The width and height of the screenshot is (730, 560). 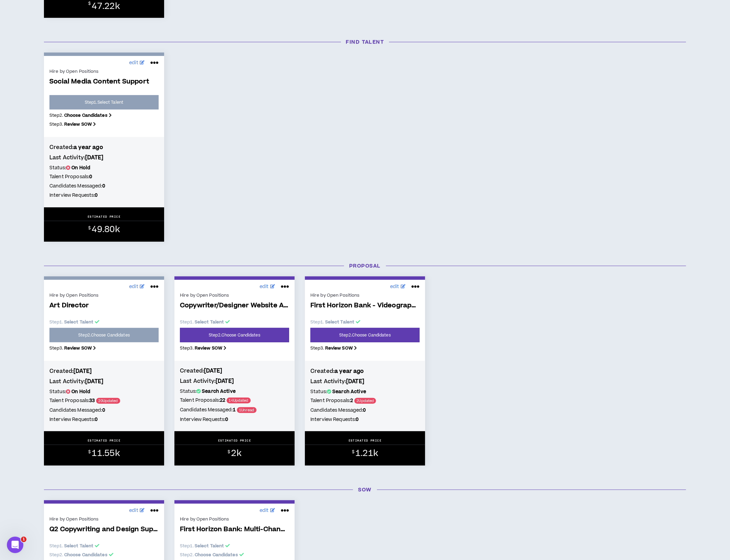 I want to click on span: 2 Updated, so click(x=365, y=401).